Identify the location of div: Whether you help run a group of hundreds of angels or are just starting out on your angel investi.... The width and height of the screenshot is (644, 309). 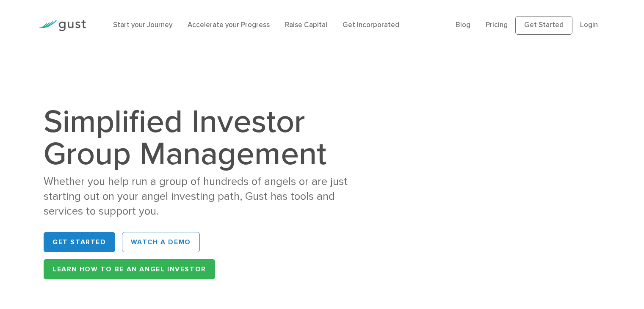
(203, 197).